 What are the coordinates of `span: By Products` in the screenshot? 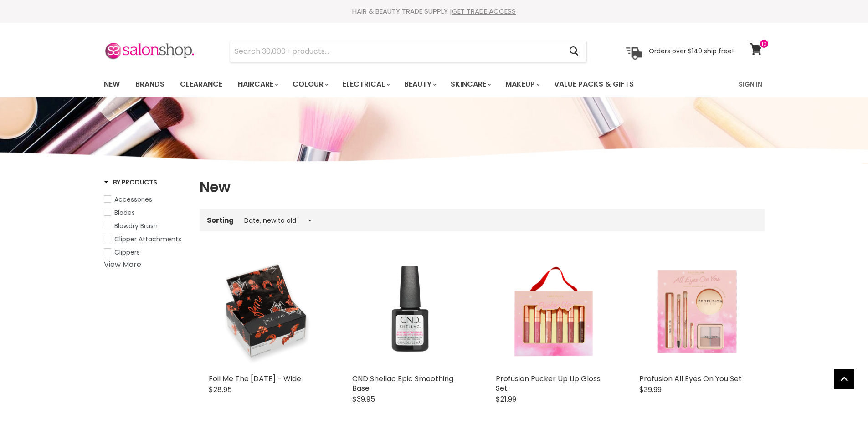 It's located at (130, 182).